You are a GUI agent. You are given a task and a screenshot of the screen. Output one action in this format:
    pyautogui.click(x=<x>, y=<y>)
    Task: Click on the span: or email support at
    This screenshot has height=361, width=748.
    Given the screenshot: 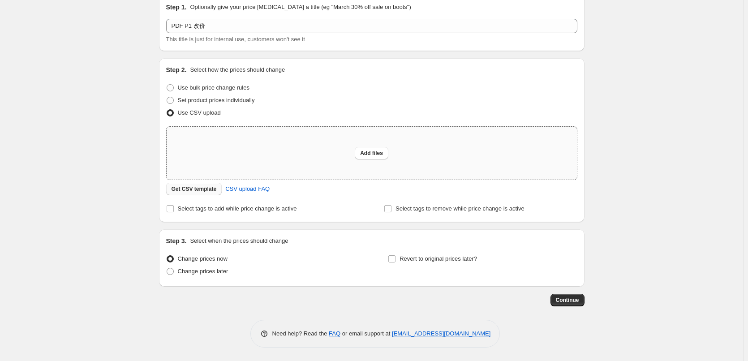 What is the action you would take?
    pyautogui.click(x=366, y=333)
    